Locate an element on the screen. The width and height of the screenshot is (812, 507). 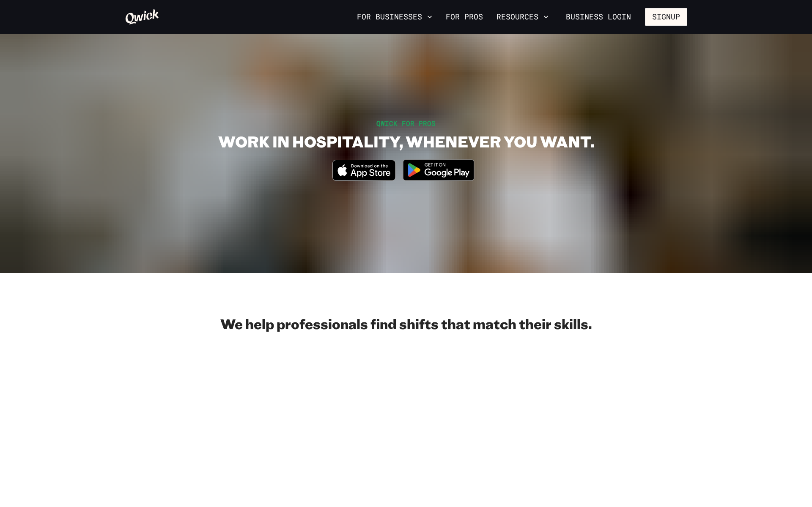
h1: WORK IN HOSPITALITY, WHENEVER YOU WANT. is located at coordinates (406, 141).